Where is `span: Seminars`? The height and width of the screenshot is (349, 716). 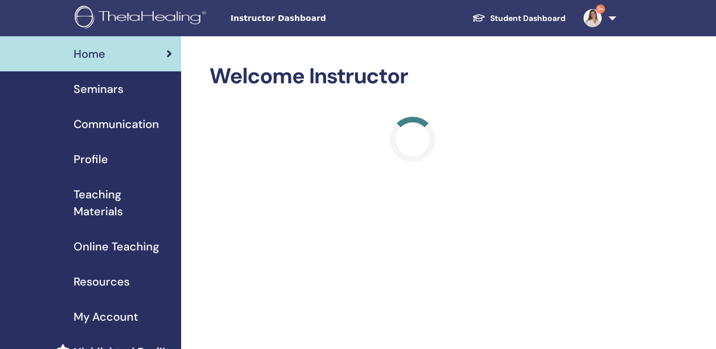 span: Seminars is located at coordinates (99, 89).